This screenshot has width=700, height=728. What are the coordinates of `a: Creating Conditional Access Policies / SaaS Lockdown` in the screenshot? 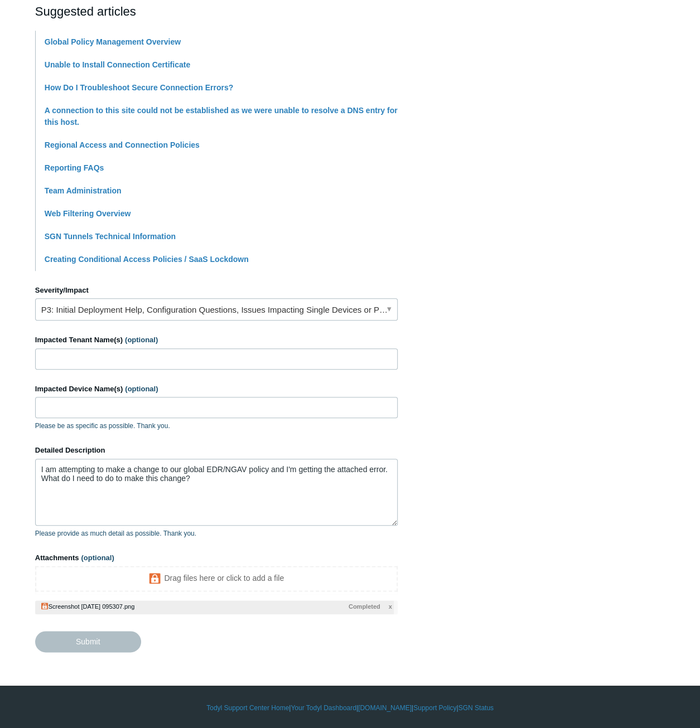 It's located at (147, 259).